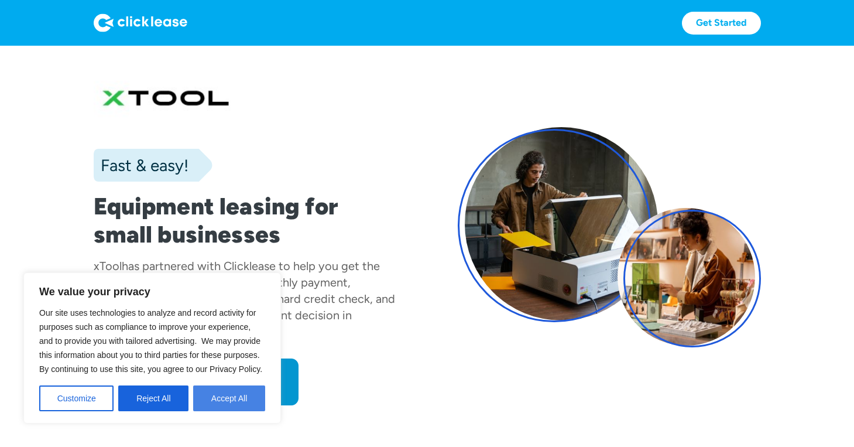 This screenshot has height=447, width=854. What do you see at coordinates (229, 398) in the screenshot?
I see `button: Accept All` at bounding box center [229, 398].